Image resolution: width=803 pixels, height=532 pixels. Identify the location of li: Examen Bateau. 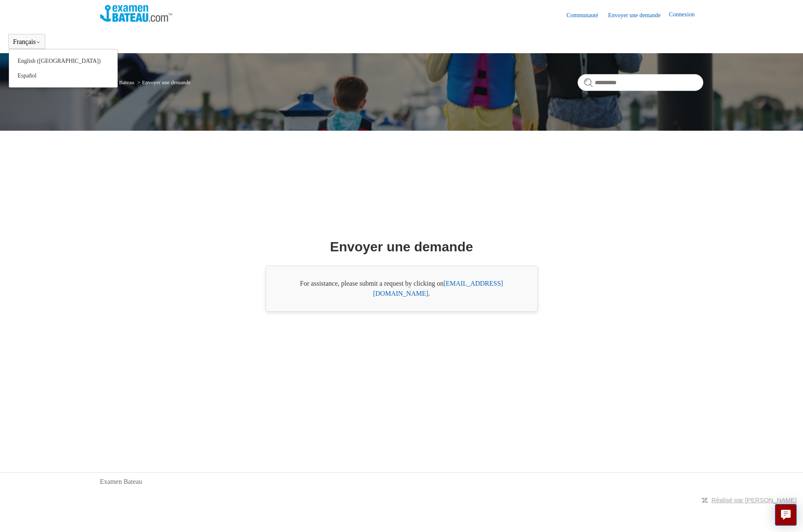
(118, 82).